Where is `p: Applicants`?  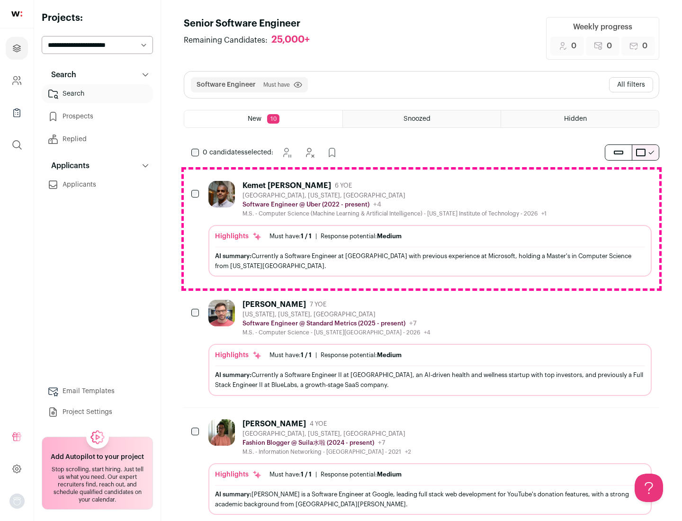 p: Applicants is located at coordinates (67, 166).